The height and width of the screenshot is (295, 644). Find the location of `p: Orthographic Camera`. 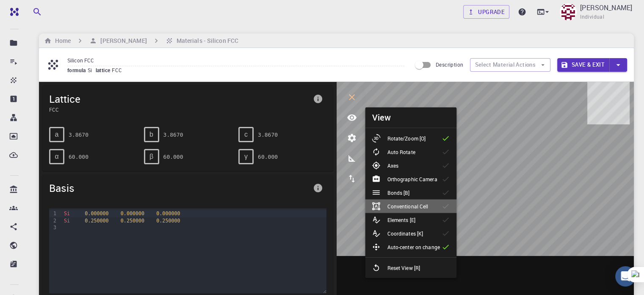

p: Orthographic Camera is located at coordinates (412, 179).